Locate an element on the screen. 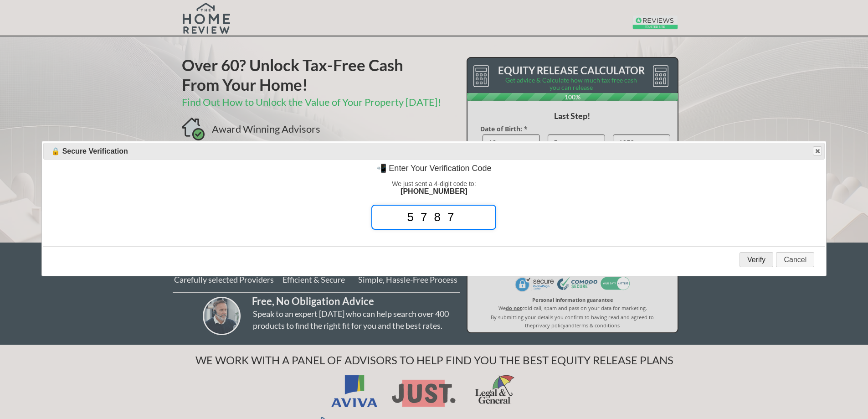  button: Verify is located at coordinates (757, 259).